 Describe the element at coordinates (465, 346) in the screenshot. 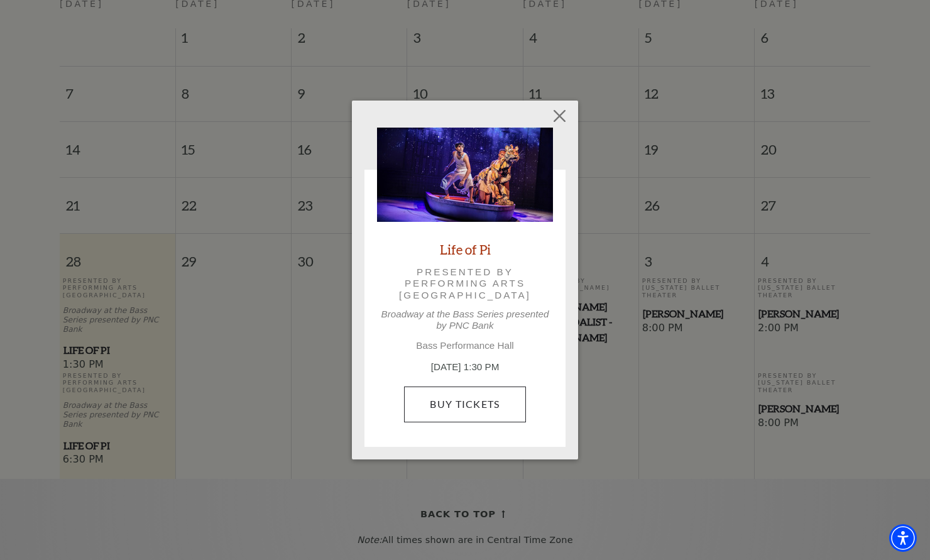

I see `p: Bass Performance Hall` at that location.